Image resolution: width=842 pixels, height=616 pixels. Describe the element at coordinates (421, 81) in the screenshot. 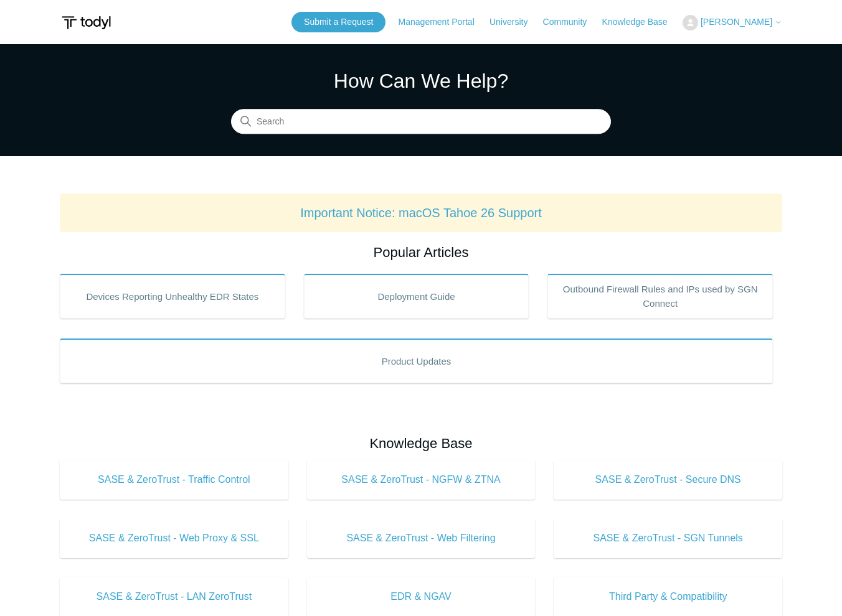

I see `h1: How Can We Help?` at that location.